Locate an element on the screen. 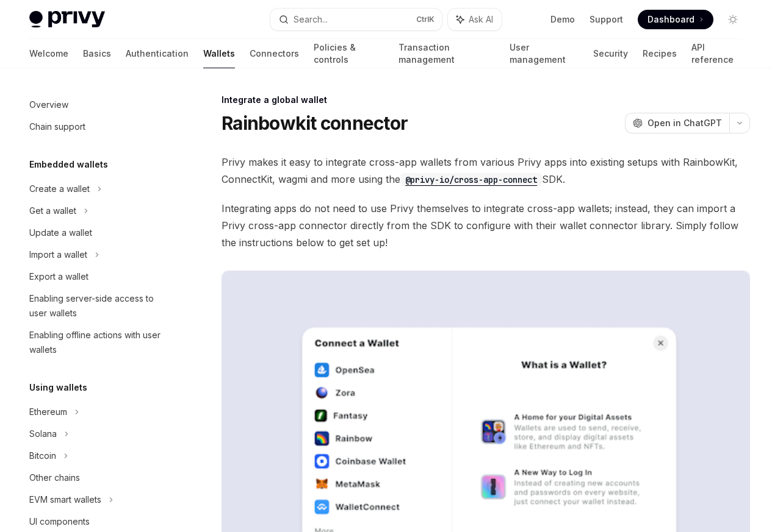 Image resolution: width=772 pixels, height=532 pixels. button: Toggle dark mode is located at coordinates (733, 20).